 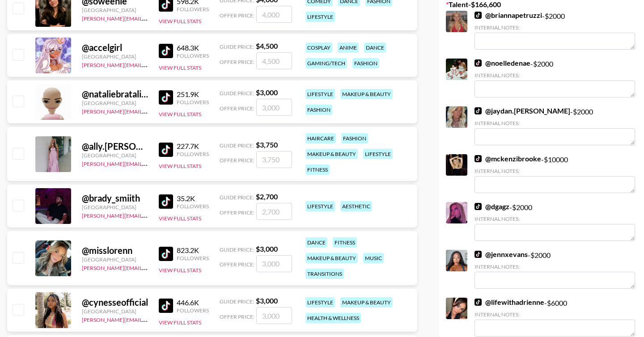 What do you see at coordinates (320, 138) in the screenshot?
I see `div: haircare` at bounding box center [320, 138].